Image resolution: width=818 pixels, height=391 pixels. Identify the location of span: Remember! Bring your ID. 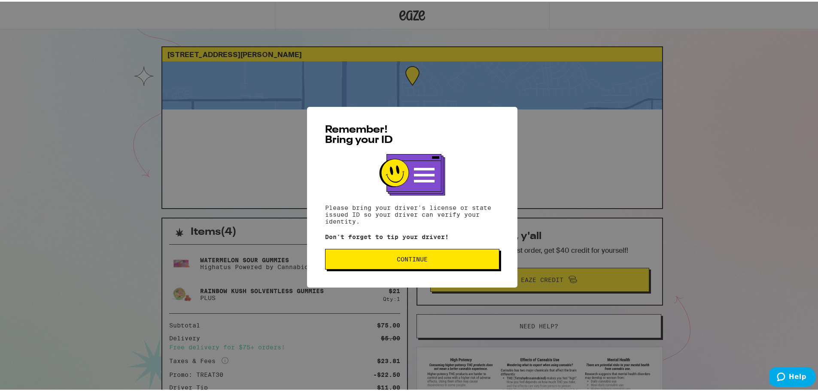
(359, 133).